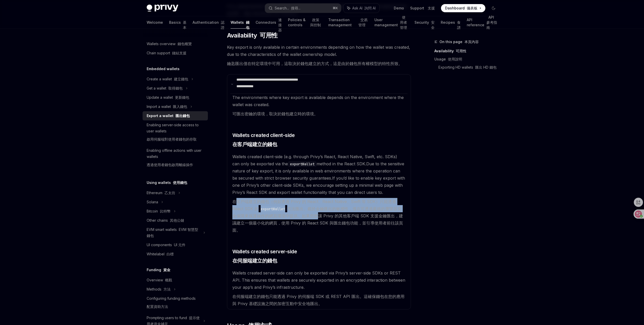 The height and width of the screenshot is (325, 644). I want to click on font: 匯出 HD 錢包, so click(485, 67).